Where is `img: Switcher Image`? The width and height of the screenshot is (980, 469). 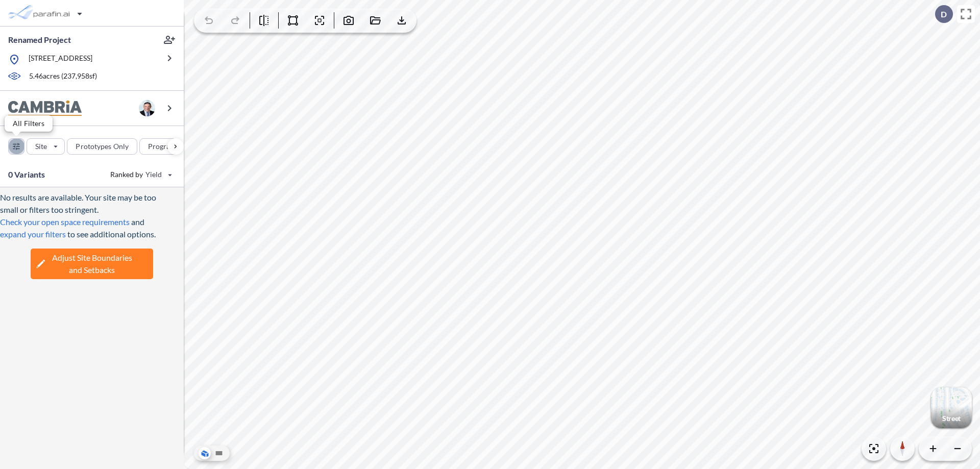
img: Switcher Image is located at coordinates (952, 408).